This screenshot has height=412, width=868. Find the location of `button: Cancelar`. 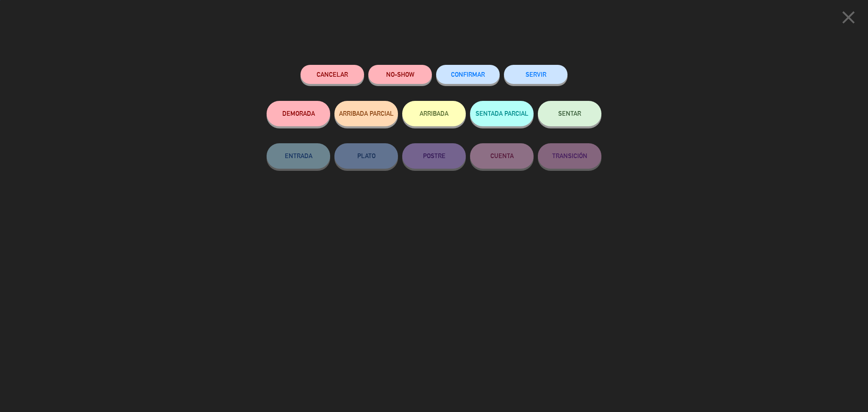

button: Cancelar is located at coordinates (332, 74).